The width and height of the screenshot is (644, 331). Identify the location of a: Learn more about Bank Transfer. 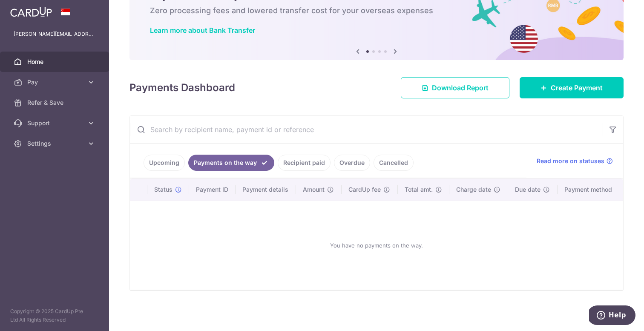
(202, 30).